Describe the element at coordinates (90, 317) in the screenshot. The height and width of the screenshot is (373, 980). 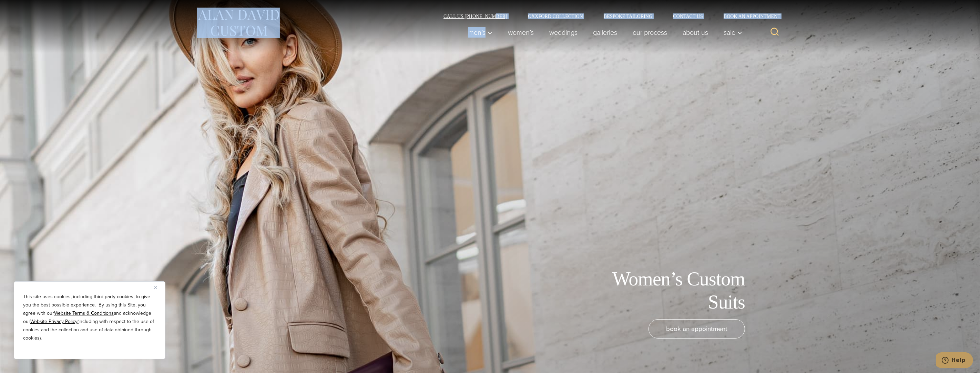
I see `p: This site uses cookies, including third party cookies, to give you the best possible experience. ...` at that location.